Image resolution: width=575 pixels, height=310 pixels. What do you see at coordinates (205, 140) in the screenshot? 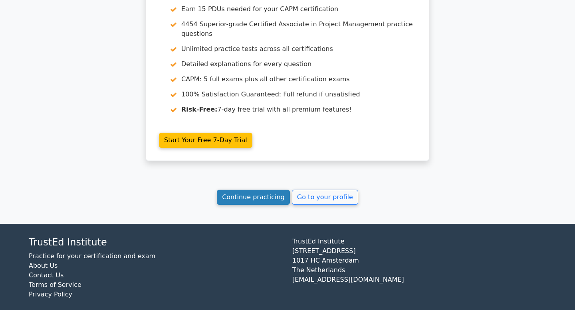
I see `a: Start Your Free 7-Day Trial` at bounding box center [205, 140].